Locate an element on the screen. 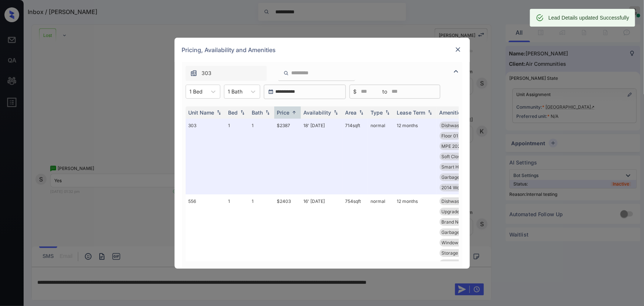 The image size is (644, 306). div: Availability is located at coordinates (318, 113).